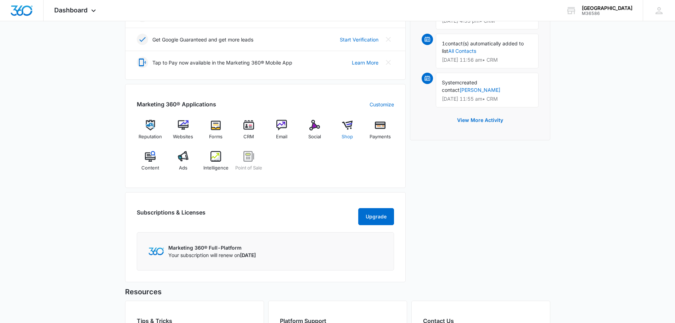 The height and width of the screenshot is (323, 675). What do you see at coordinates (150, 133) in the screenshot?
I see `a: Reputation` at bounding box center [150, 133].